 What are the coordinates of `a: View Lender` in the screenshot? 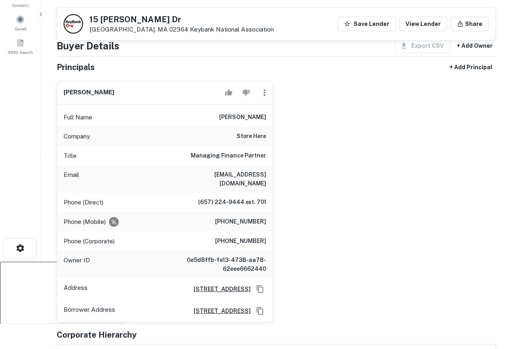 It's located at (423, 24).